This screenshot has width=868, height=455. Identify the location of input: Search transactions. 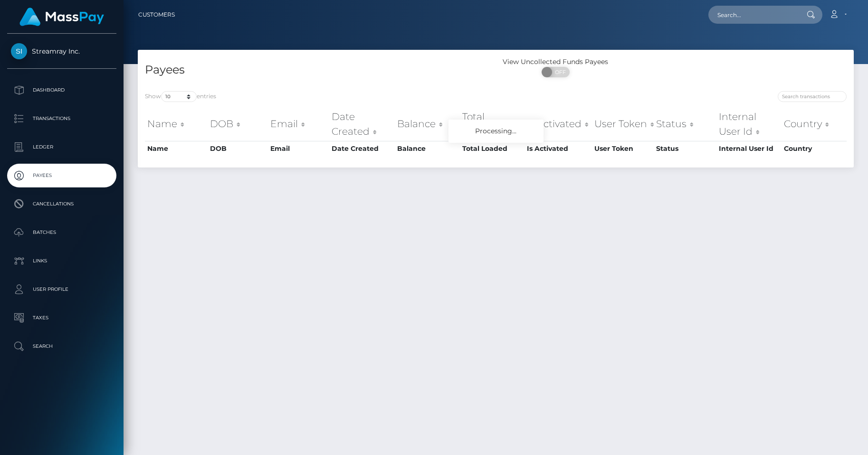
(812, 97).